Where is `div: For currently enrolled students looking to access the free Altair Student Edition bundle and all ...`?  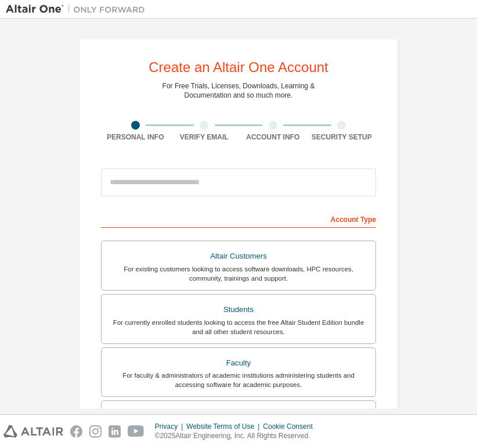
div: For currently enrolled students looking to access the free Altair Student Edition bundle and all ... is located at coordinates (238, 327).